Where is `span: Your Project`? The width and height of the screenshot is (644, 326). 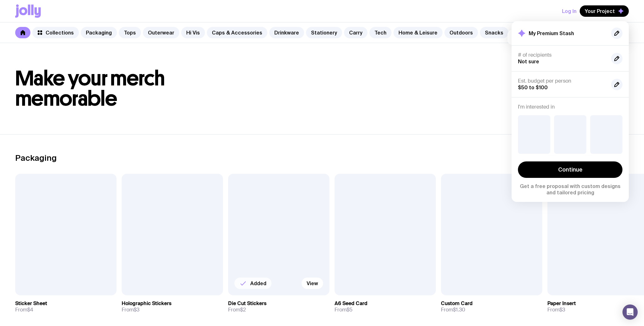
span: Your Project is located at coordinates (600, 11).